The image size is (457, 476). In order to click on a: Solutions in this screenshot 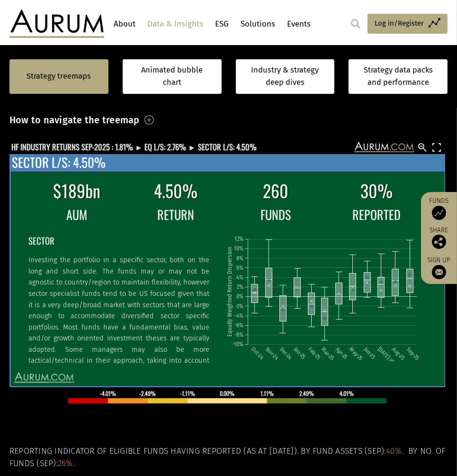, I will do `click(258, 24)`.